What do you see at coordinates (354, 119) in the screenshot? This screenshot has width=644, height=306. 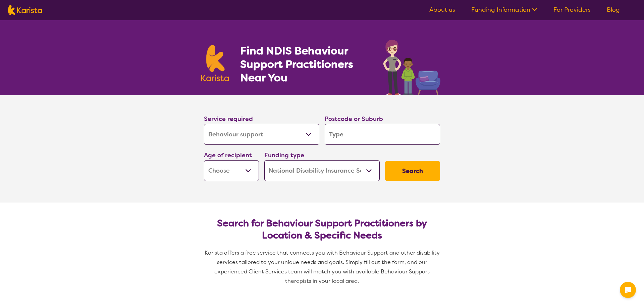 I see `label: Postcode or Suburb` at bounding box center [354, 119].